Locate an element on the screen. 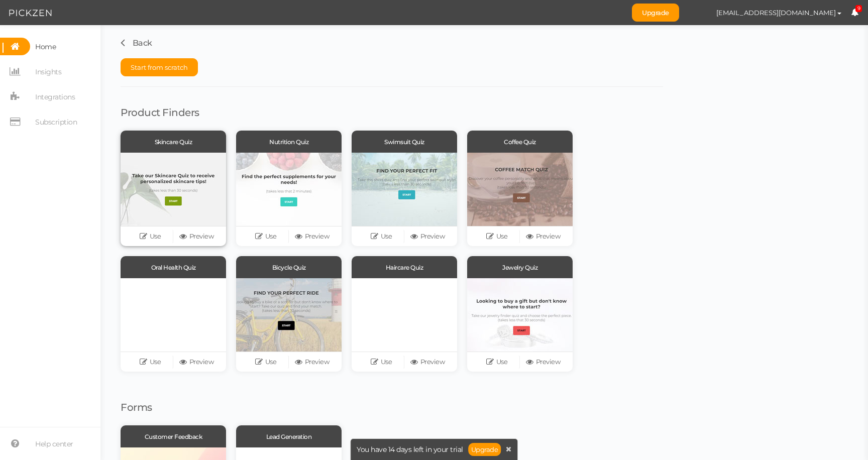 The height and width of the screenshot is (460, 868). span: Integrations is located at coordinates (55, 97).